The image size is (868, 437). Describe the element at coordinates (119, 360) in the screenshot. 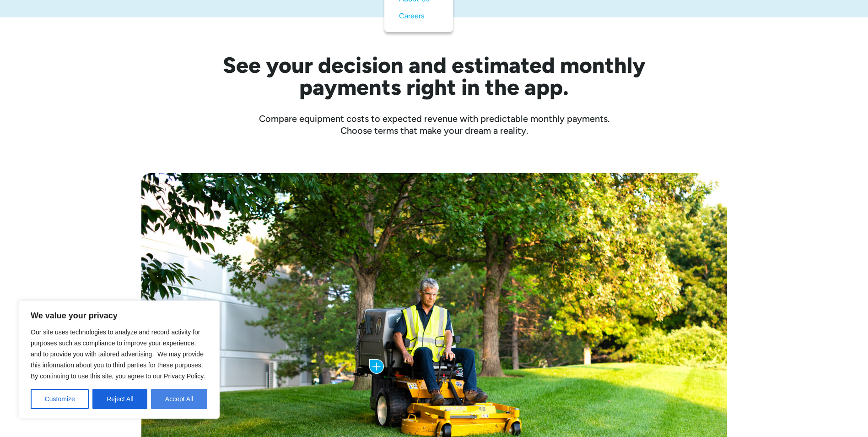

I see `div: We value your privacy` at that location.